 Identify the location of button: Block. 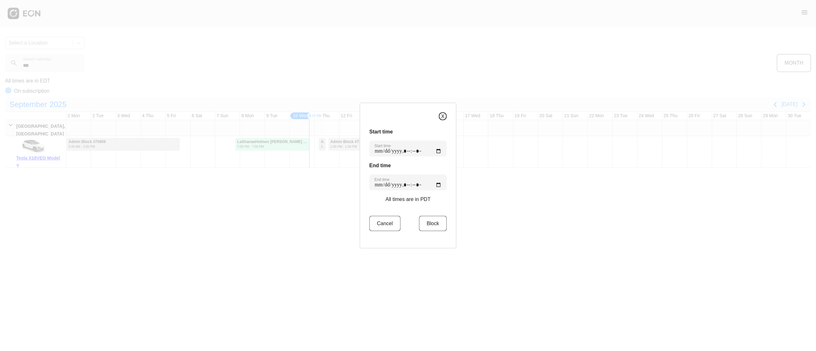
(433, 224).